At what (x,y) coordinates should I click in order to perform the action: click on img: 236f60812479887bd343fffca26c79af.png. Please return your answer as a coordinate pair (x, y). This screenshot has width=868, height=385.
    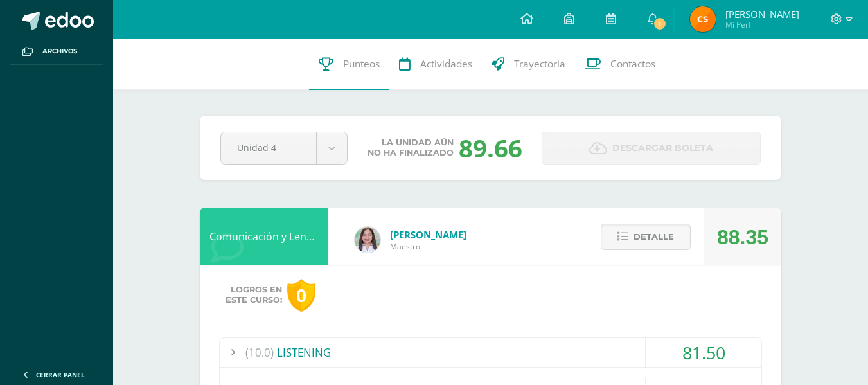
    Looking at the image, I should click on (703, 19).